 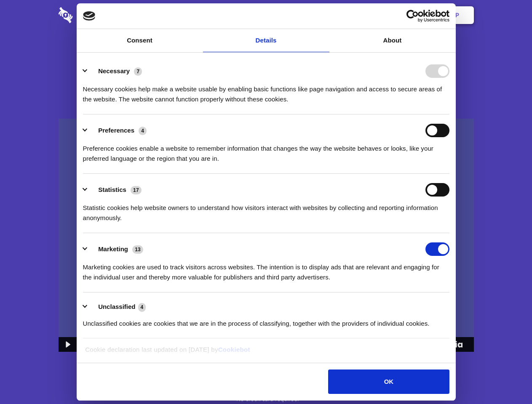 I want to click on a: Details, so click(x=266, y=41).